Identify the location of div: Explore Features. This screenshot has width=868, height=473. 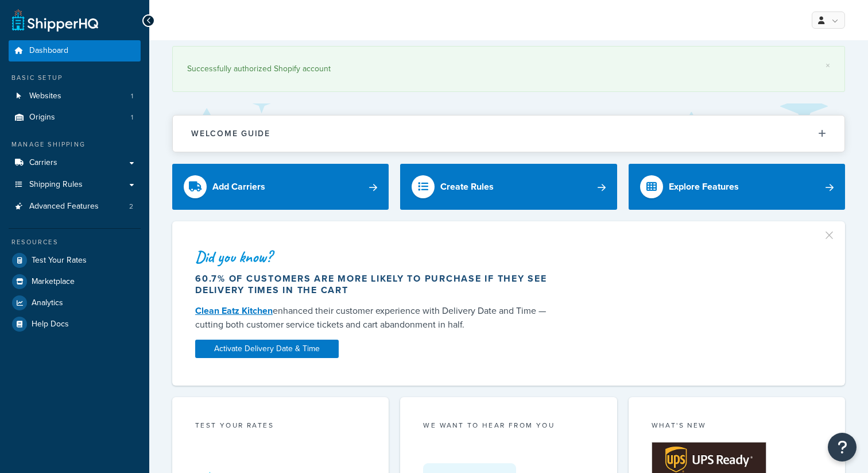
(704, 187).